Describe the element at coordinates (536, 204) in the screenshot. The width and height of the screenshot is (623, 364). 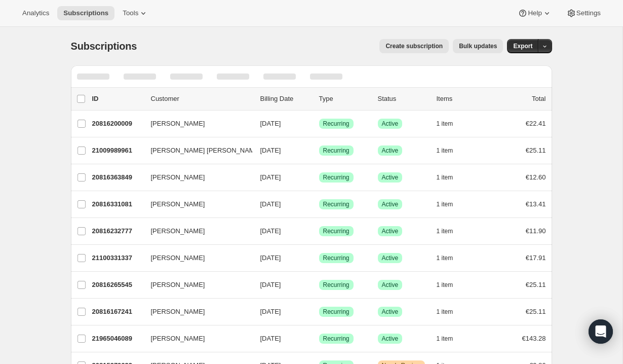
I see `span: €13.41` at that location.